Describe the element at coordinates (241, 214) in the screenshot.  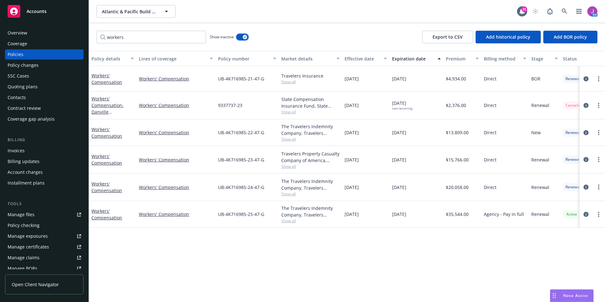
I see `span: UB-4K716985-25-47-G` at that location.